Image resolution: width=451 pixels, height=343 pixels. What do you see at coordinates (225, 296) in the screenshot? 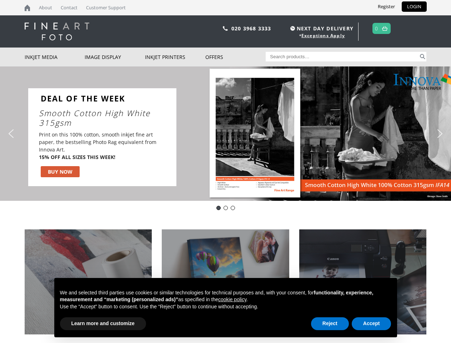
I see `p: We and selected third parties use cookies or similar technologies for technical purposes and, wit...` at bounding box center [225, 296].